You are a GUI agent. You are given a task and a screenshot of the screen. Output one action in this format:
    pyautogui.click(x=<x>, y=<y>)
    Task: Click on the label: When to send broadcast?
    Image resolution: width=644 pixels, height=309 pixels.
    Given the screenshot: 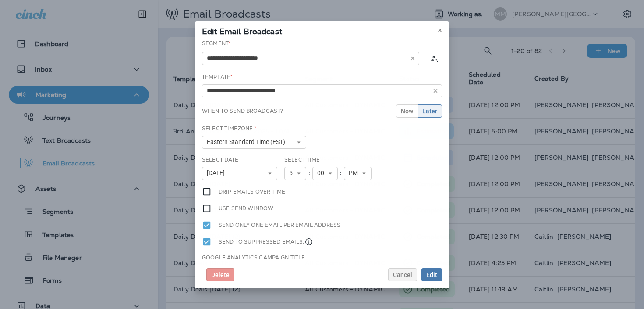 What is the action you would take?
    pyautogui.click(x=243, y=110)
    